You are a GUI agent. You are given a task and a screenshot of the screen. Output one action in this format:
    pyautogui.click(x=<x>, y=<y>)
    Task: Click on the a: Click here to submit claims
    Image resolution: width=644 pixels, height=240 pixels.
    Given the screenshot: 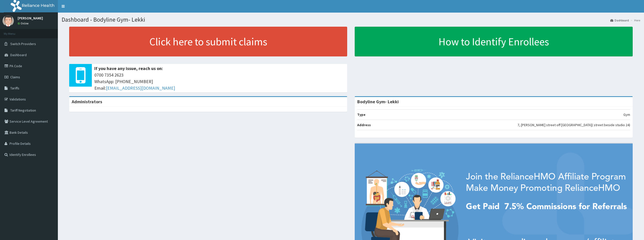 What is the action you would take?
    pyautogui.click(x=208, y=42)
    